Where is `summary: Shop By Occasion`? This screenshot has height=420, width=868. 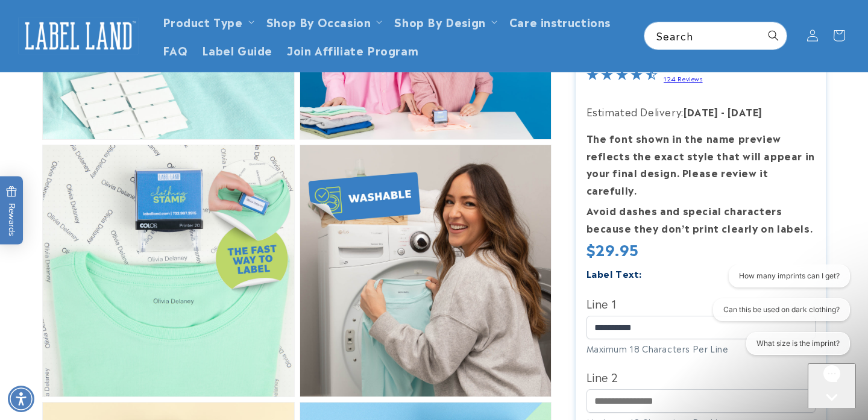
summary: Shop By Occasion is located at coordinates (323, 21).